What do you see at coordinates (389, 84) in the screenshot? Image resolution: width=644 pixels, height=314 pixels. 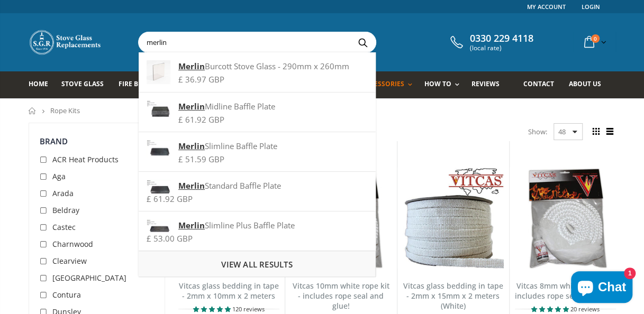 I see `a: Accessories` at bounding box center [389, 84].